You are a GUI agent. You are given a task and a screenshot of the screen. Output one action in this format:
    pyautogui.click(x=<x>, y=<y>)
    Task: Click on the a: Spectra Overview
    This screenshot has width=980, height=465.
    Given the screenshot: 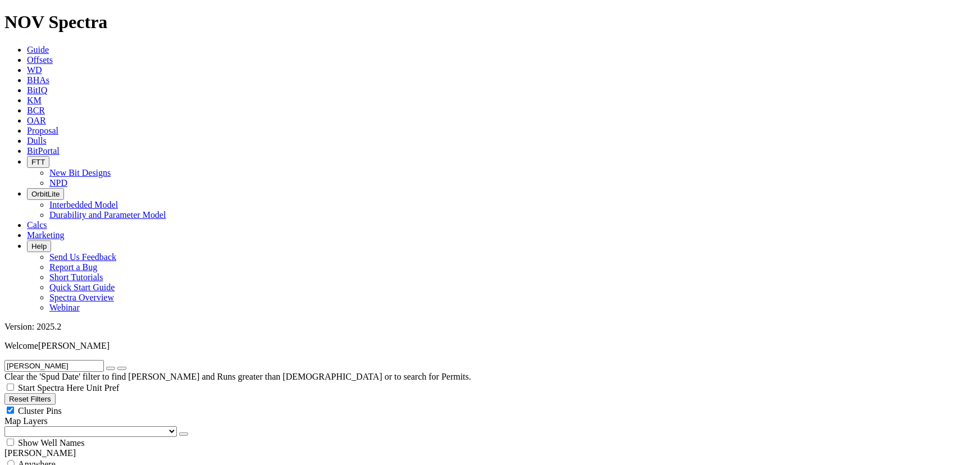 What is the action you would take?
    pyautogui.click(x=82, y=297)
    